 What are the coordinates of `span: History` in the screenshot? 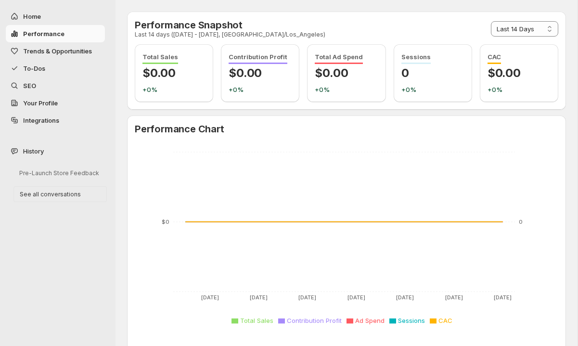 It's located at (33, 151).